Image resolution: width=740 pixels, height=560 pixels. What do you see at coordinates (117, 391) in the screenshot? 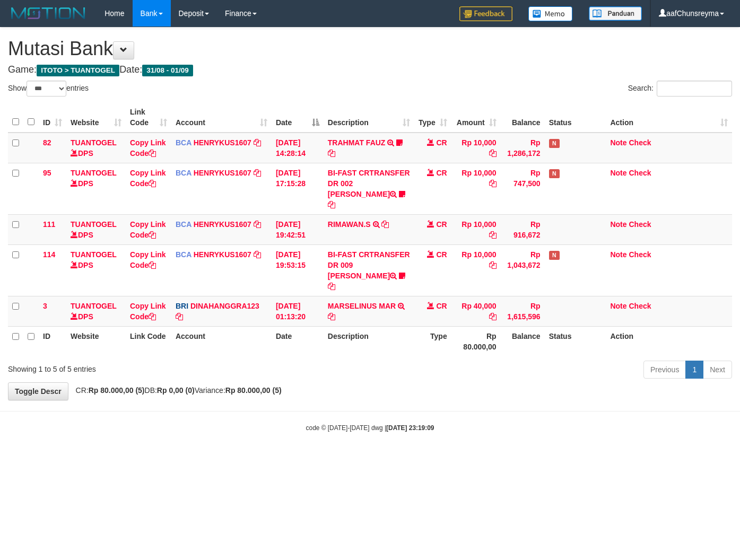
I see `strong: Rp 80.000,00 (5)` at bounding box center [117, 391].